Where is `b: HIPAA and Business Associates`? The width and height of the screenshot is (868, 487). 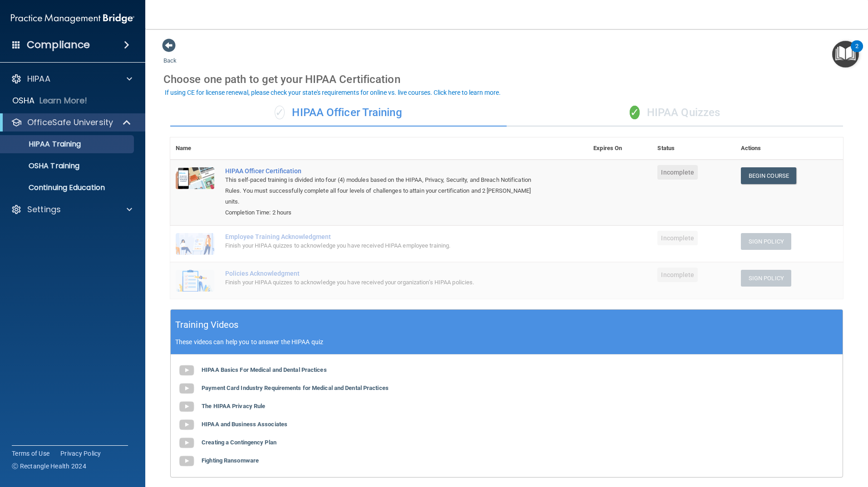
b: HIPAA and Business Associates is located at coordinates (244, 424).